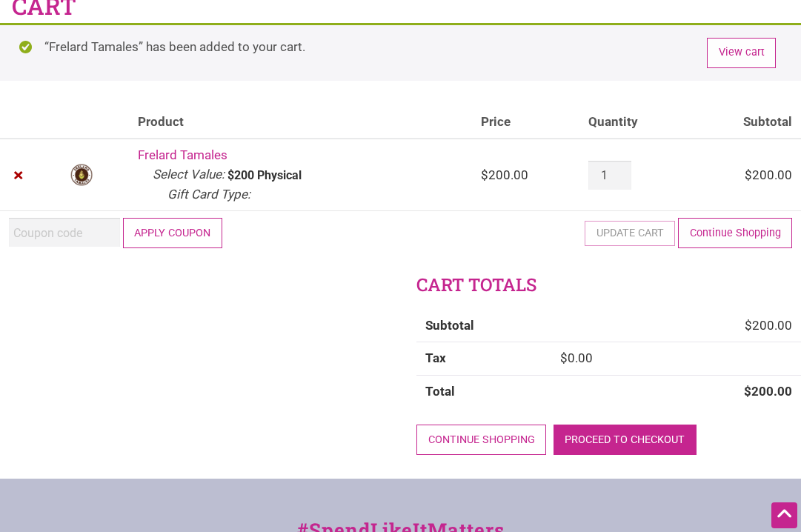  What do you see at coordinates (785, 515) in the screenshot?
I see `div: Scroll Back to Top` at bounding box center [785, 515].